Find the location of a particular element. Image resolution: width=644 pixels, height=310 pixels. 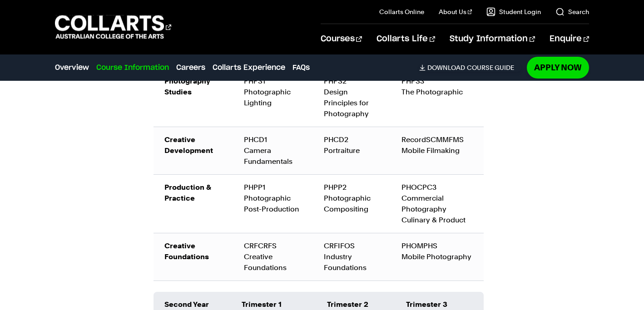

strong: Creative Development is located at coordinates (188, 145).